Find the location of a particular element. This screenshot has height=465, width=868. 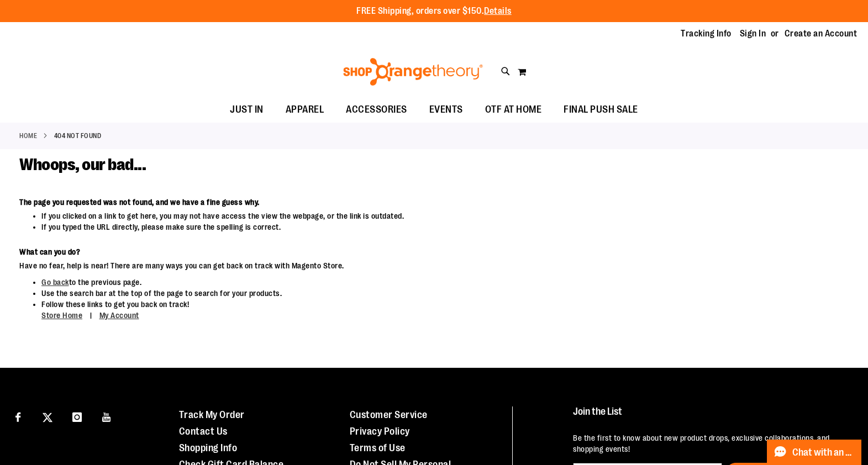

strong: 404 Not Found is located at coordinates (78, 136).